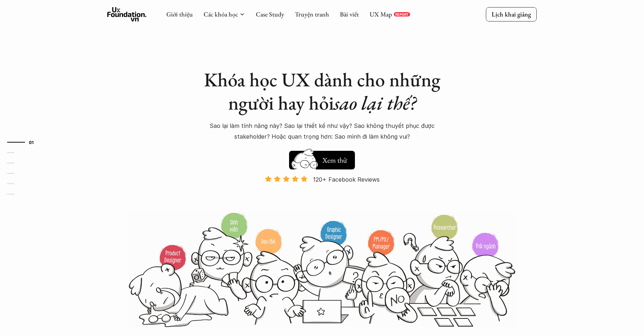  I want to click on h1: Khóa học UX dành cho những người hay hỏi, so click(322, 91).